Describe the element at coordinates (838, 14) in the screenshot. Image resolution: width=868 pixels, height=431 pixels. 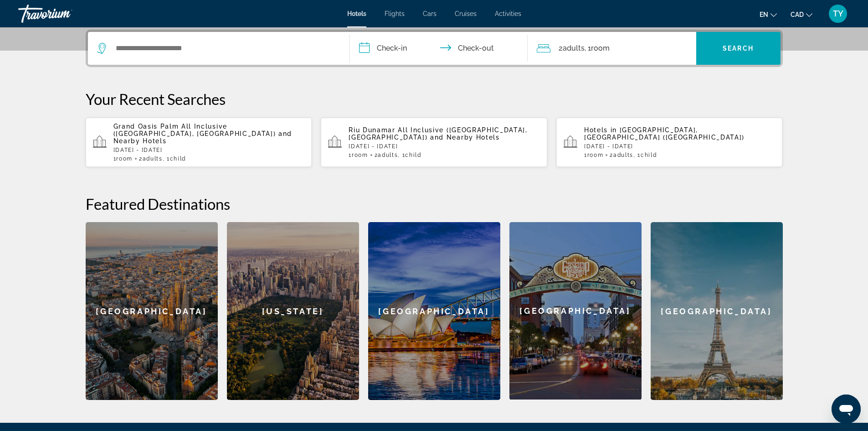
I see `button: User Menu` at that location.